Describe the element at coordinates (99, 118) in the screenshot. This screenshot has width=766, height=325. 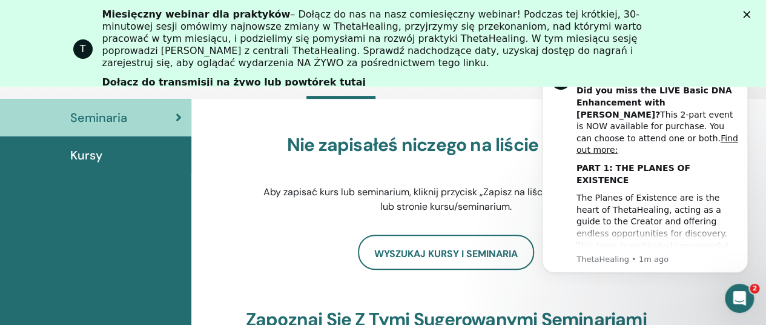
I see `font: Seminaria` at that location.